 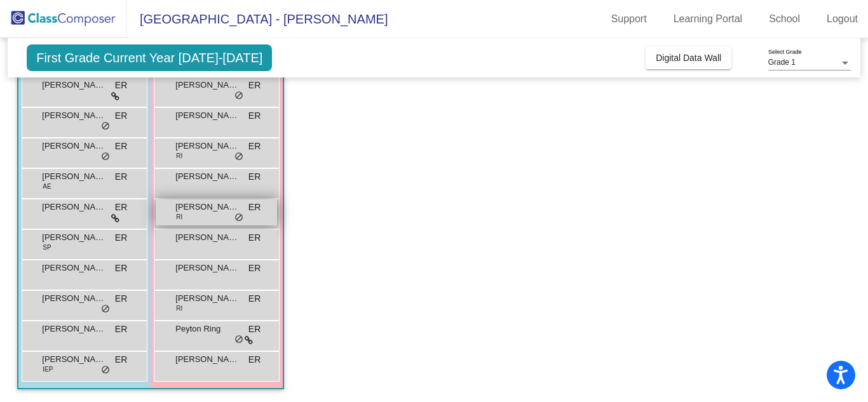 I want to click on a: Logout, so click(x=842, y=19).